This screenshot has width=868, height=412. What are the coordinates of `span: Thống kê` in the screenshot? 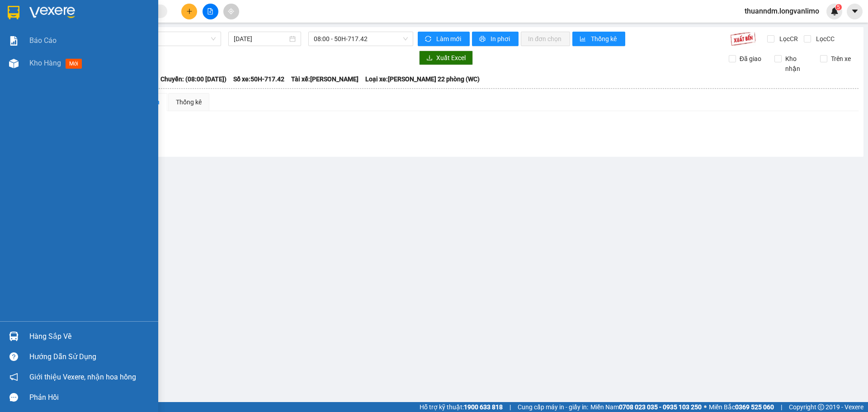 It's located at (604, 39).